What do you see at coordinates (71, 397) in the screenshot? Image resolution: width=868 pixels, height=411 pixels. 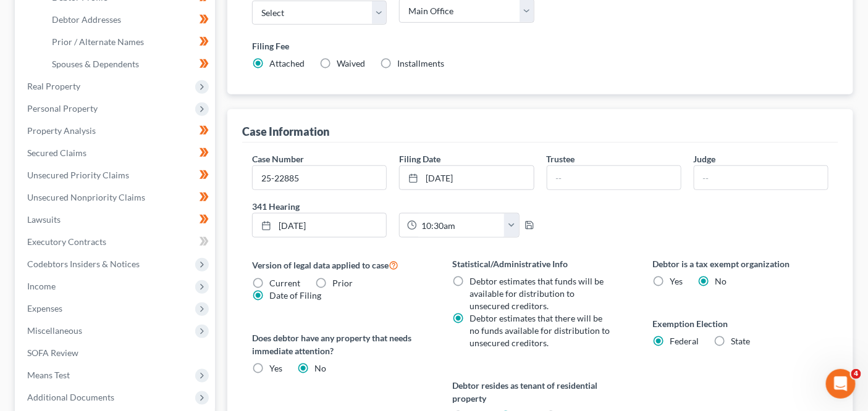 I see `span: Additional Documents` at bounding box center [71, 397].